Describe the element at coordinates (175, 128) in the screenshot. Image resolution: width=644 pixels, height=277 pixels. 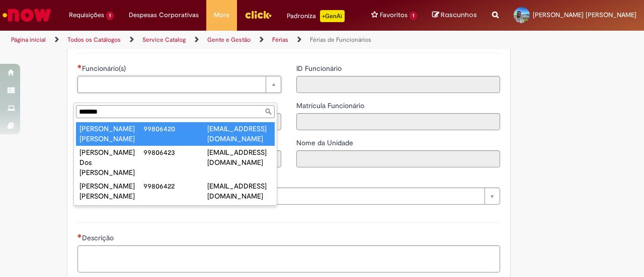
I see `div: 99806420` at that location.